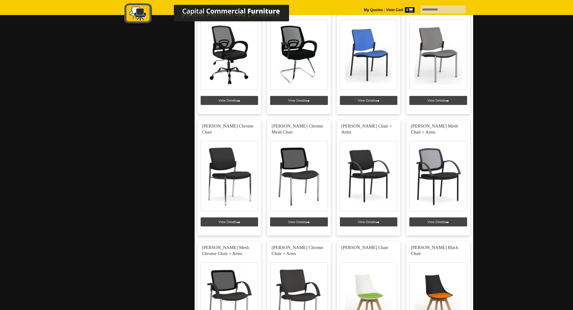 Image resolution: width=573 pixels, height=310 pixels. I want to click on a: View Cart0, so click(399, 10).